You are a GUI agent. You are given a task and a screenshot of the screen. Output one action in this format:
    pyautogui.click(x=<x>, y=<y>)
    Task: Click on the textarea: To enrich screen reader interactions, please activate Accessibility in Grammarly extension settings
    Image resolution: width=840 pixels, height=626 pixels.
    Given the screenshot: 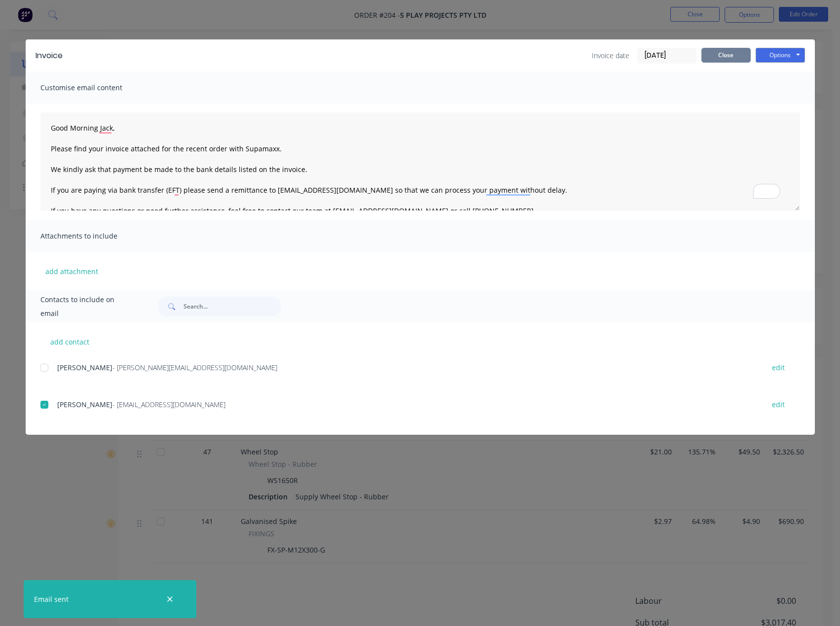 What is the action you would take?
    pyautogui.click(x=420, y=162)
    